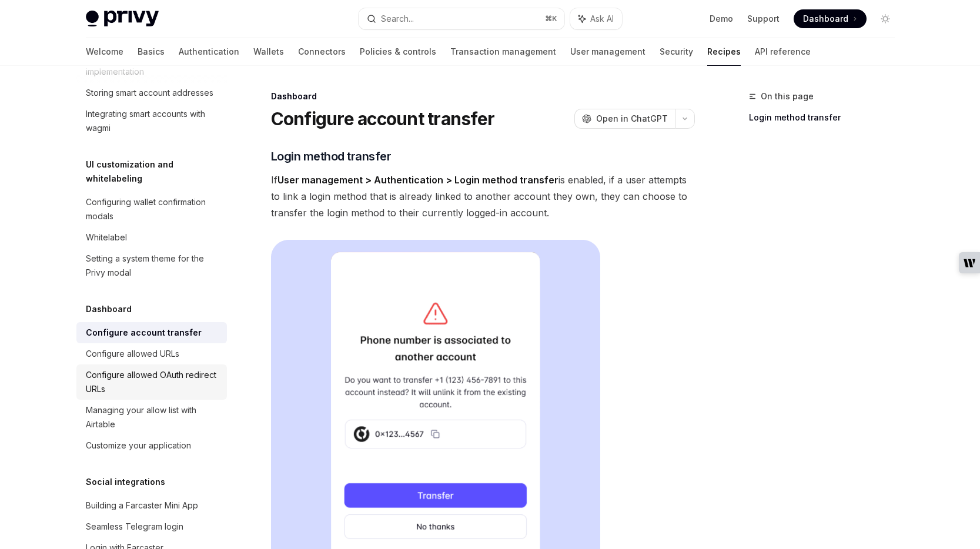 This screenshot has height=549, width=980. Describe the element at coordinates (109, 309) in the screenshot. I see `h5: Dashboard` at that location.